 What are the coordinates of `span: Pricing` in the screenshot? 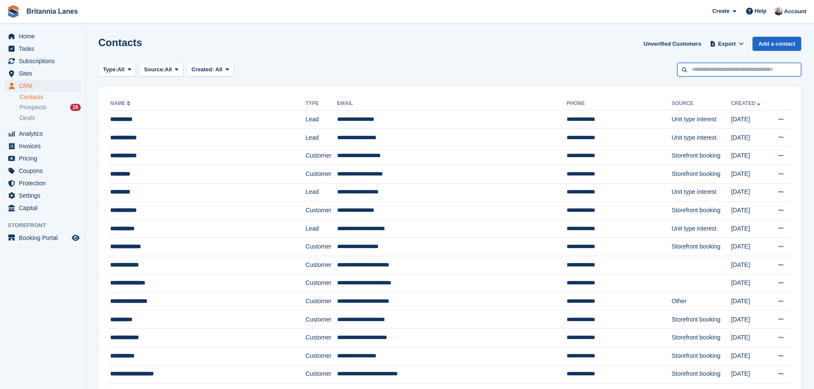 It's located at (44, 159).